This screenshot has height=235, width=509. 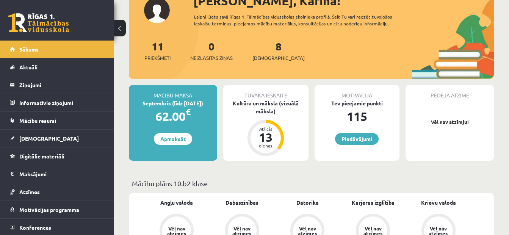 I want to click on div: 62.00, so click(x=173, y=116).